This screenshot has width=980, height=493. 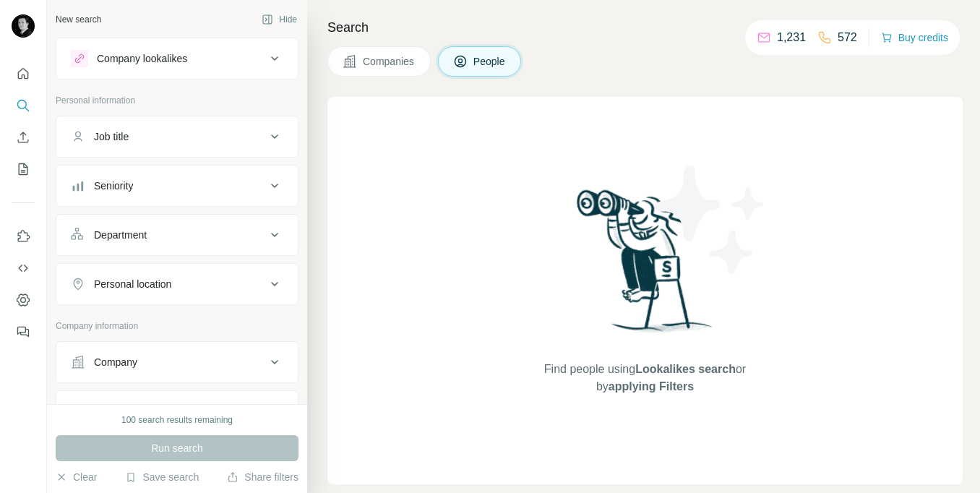 I want to click on button: Share filters, so click(x=262, y=477).